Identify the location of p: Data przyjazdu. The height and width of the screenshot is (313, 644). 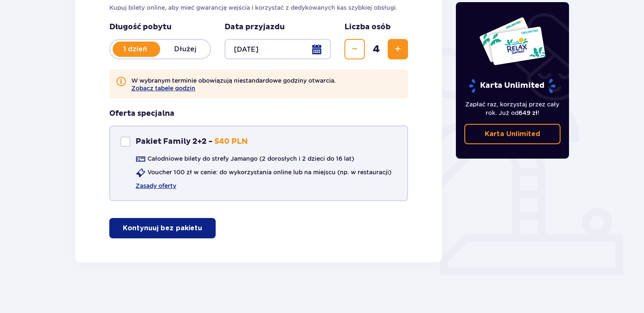
(254, 27).